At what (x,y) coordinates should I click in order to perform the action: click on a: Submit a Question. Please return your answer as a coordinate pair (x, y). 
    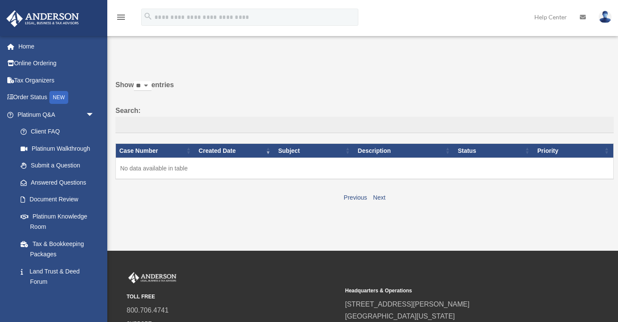
    Looking at the image, I should click on (58, 166).